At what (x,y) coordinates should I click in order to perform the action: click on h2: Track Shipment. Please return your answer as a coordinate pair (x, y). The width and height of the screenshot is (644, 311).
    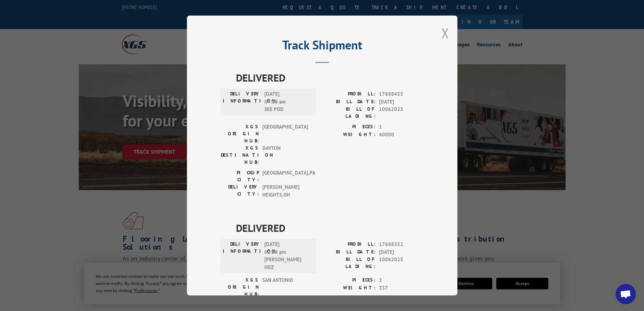
    Looking at the image, I should click on (322, 47).